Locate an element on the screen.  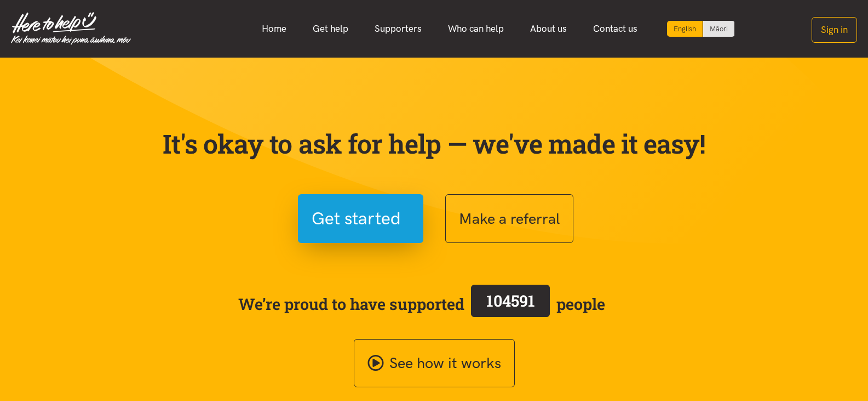
img: Home is located at coordinates (70, 28).